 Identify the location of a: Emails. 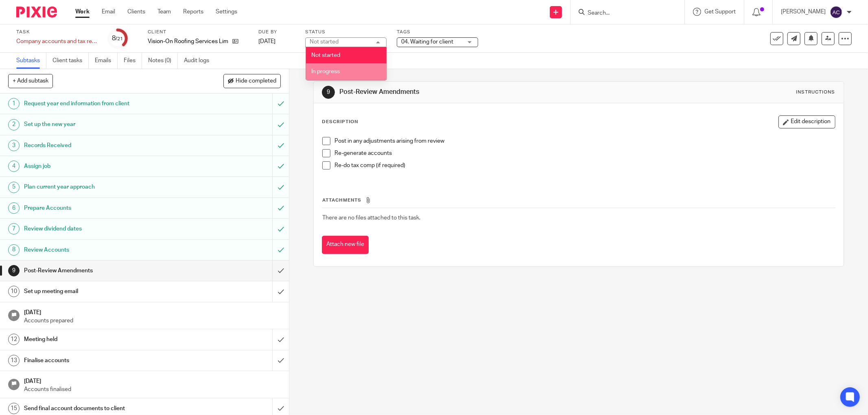
(106, 61).